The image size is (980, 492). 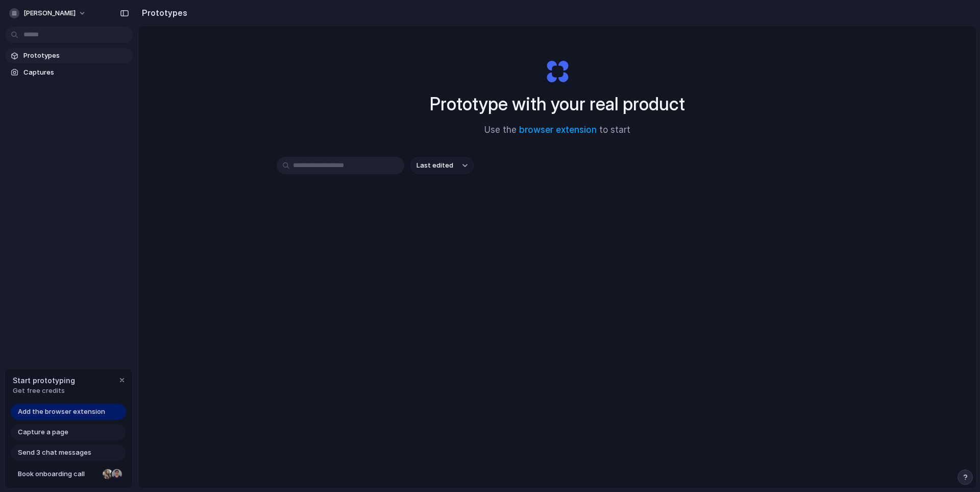 I want to click on a: Prototypes, so click(x=69, y=56).